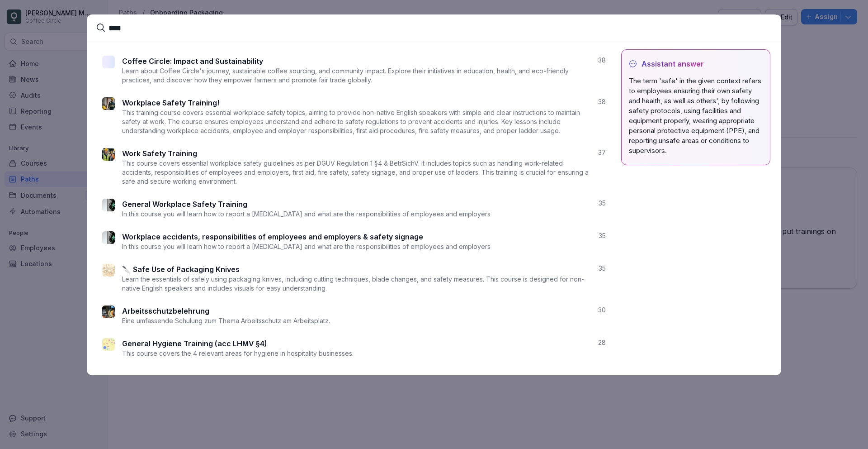 This screenshot has height=449, width=868. What do you see at coordinates (356, 173) in the screenshot?
I see `p: This course covers essential workplace safety guidelines as per DGUV Regulation 1 §4 & BetrSichV....` at bounding box center [356, 173].